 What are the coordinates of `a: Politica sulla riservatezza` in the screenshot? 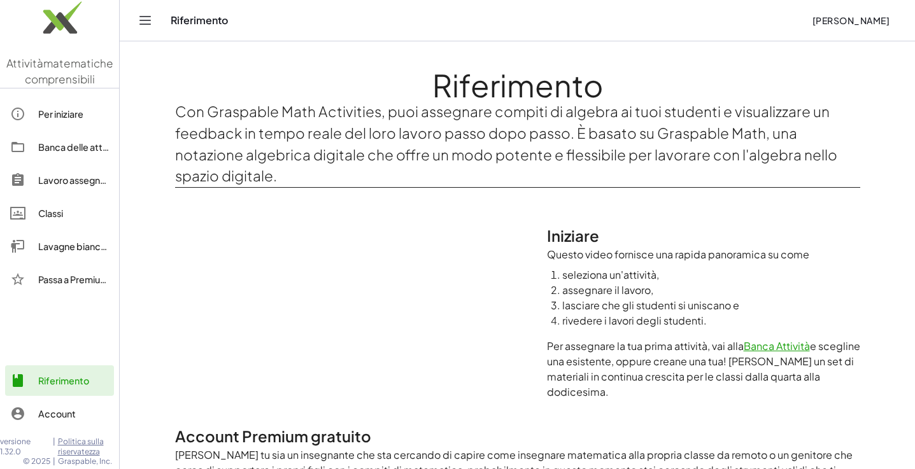 It's located at (89, 446).